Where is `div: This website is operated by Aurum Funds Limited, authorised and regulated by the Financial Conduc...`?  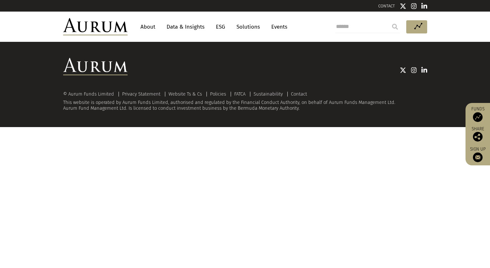
div: This website is operated by Aurum Funds Limited, authorised and regulated by the Financial Conduc... is located at coordinates (245, 101).